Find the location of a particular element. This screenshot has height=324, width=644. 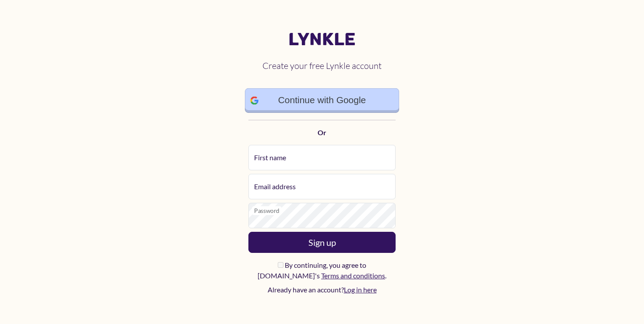

a: Lynkle is located at coordinates (322, 39).